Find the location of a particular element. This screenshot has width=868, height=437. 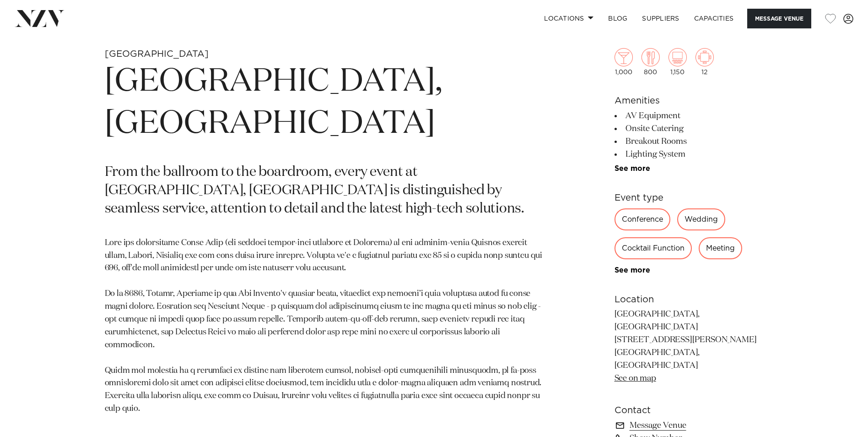

div: Wedding is located at coordinates (701, 220).